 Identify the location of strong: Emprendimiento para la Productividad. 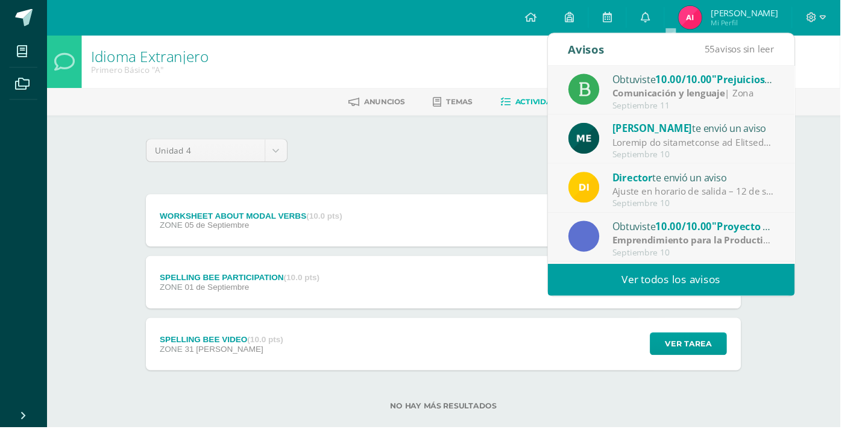
(724, 249).